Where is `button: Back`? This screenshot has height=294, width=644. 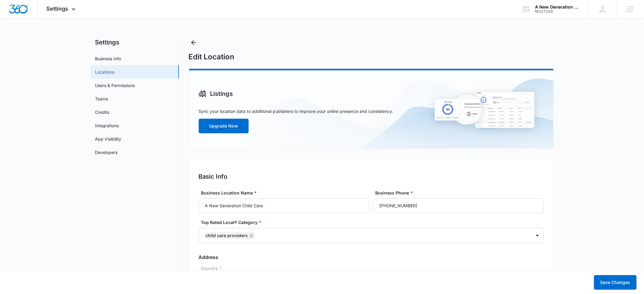 button: Back is located at coordinates (194, 43).